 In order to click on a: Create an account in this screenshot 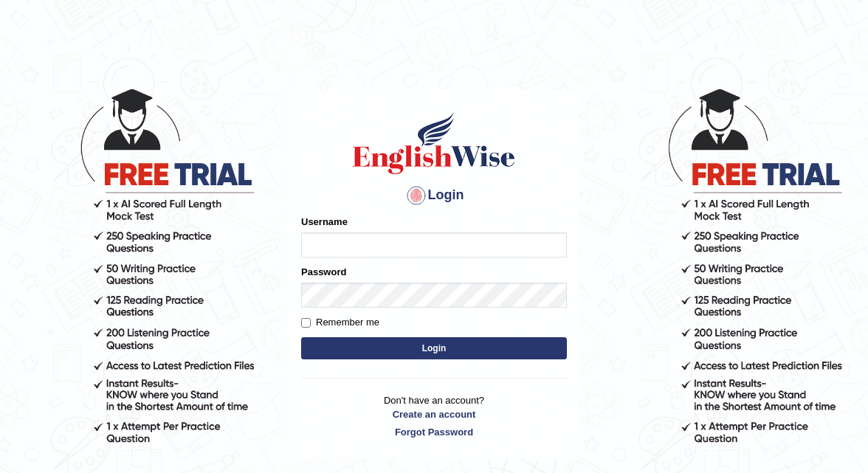, I will do `click(434, 414)`.